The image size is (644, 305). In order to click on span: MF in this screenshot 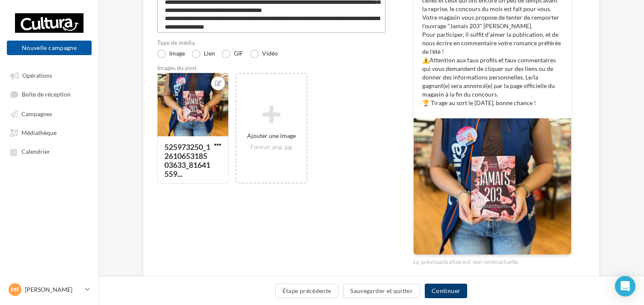, I will do `click(15, 290)`.